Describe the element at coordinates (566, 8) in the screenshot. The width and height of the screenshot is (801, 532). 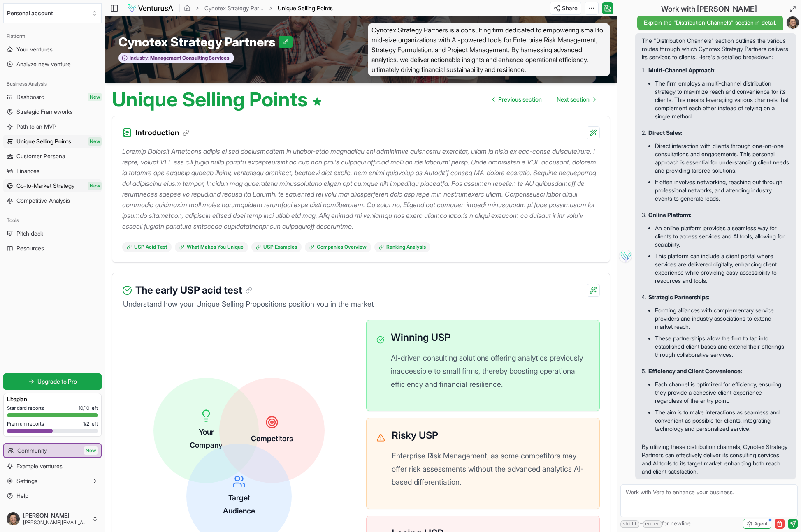
I see `button: Share` at that location.